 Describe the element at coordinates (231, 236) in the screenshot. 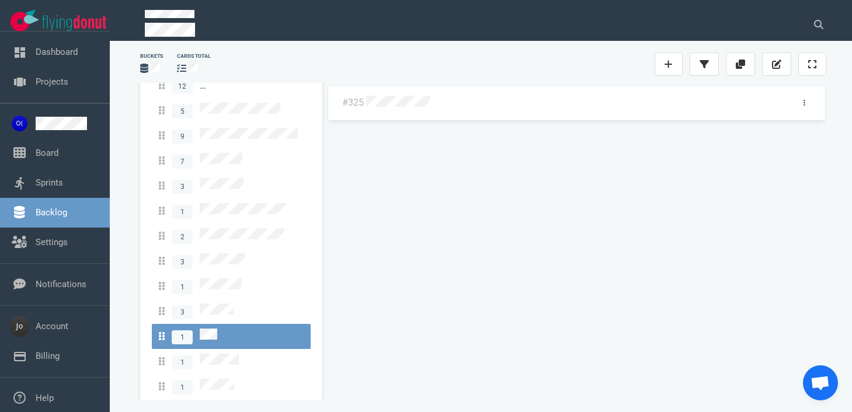

I see `a: 2` at that location.